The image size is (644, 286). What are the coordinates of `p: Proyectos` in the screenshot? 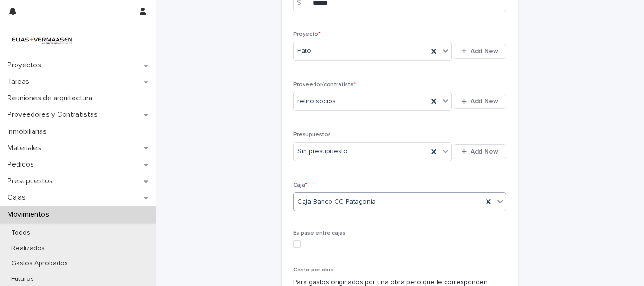 It's located at (26, 65).